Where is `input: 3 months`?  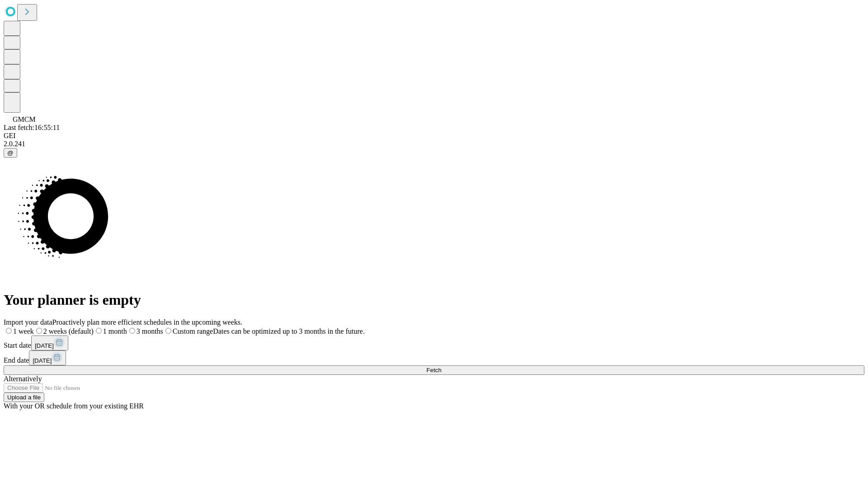
input: 3 months is located at coordinates (132, 331).